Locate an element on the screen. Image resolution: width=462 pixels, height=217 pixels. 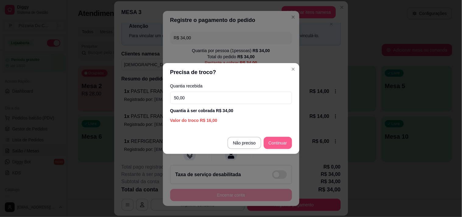
label: Quantia recebida is located at coordinates (231, 86).